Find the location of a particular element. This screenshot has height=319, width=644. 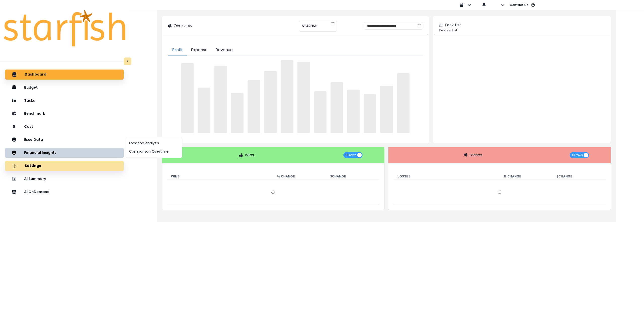

button: Budget is located at coordinates (64, 88).